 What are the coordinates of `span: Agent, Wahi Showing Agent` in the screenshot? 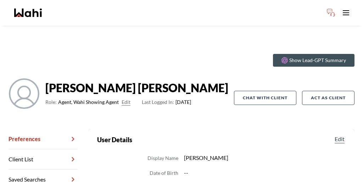 It's located at (88, 102).